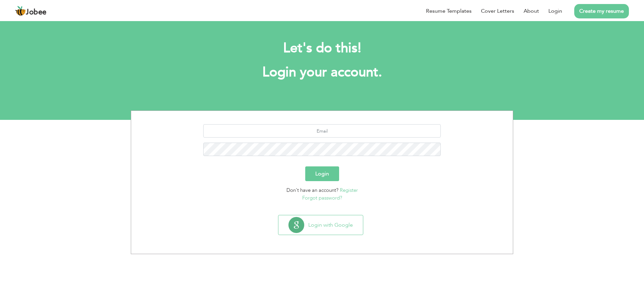 The height and width of the screenshot is (305, 644). What do you see at coordinates (322, 198) in the screenshot?
I see `a: Forgot password?` at bounding box center [322, 198].